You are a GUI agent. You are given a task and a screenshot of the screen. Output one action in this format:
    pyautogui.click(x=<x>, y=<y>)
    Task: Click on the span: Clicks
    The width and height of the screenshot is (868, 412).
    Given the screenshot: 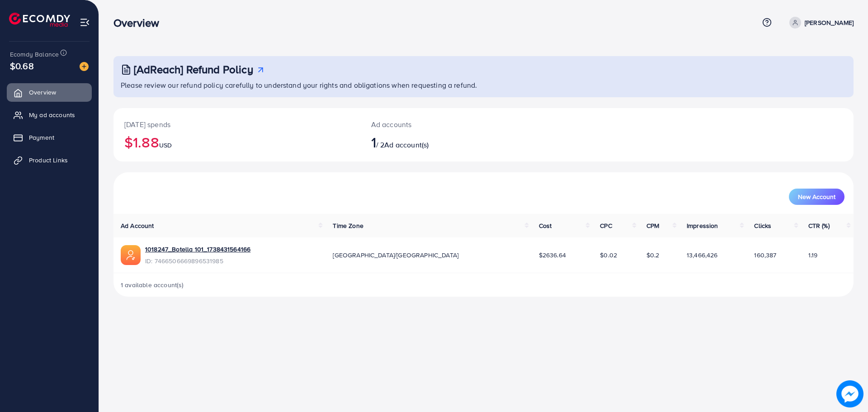 What is the action you would take?
    pyautogui.click(x=763, y=226)
    